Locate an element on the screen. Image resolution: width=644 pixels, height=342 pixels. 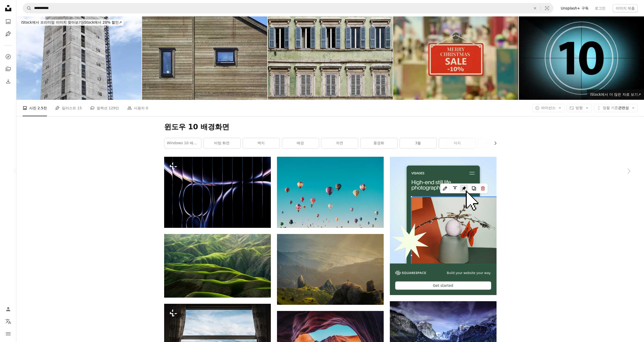
img: 상점 디스플레이, 크리스마스 세일에 10 % 판매 기호 is located at coordinates (456, 58).